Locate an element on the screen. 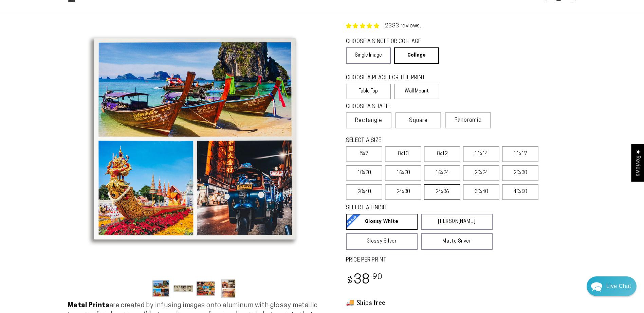  a: Glossy White is located at coordinates (381, 222).